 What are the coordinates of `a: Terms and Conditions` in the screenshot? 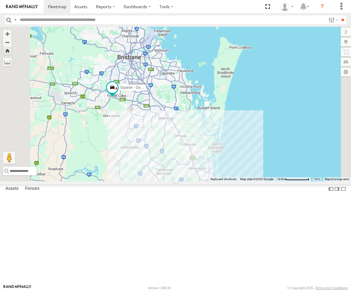 It's located at (332, 288).